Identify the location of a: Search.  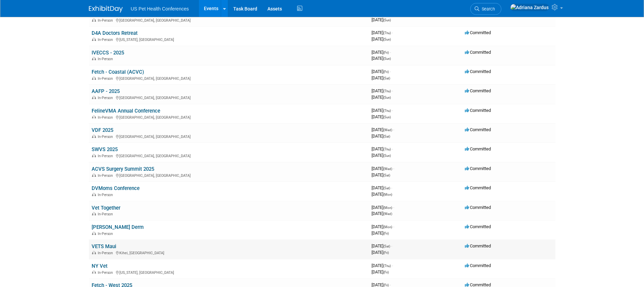
(486, 9).